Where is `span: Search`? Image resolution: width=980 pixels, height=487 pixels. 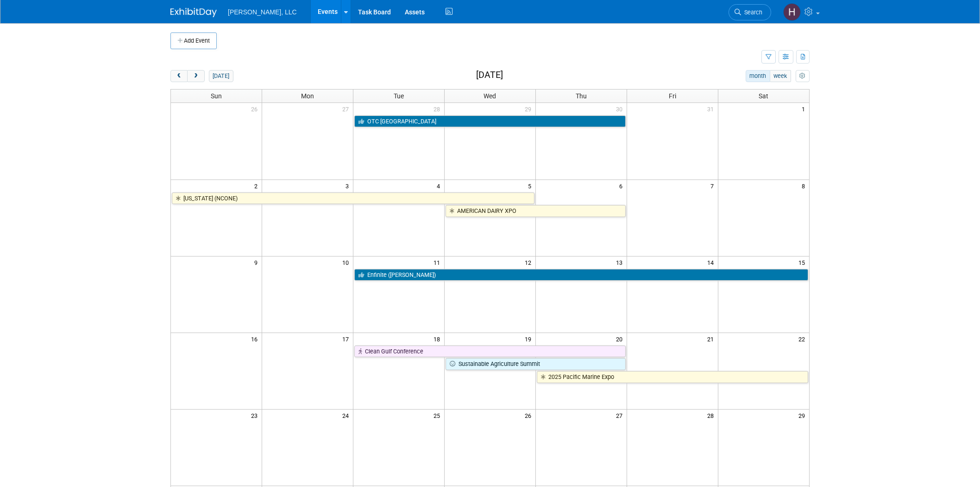 span: Search is located at coordinates (752, 12).